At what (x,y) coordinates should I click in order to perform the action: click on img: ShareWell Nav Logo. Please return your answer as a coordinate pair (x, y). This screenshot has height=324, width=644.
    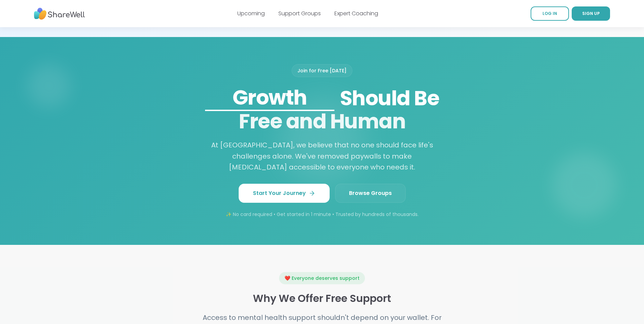
    Looking at the image, I should click on (59, 13).